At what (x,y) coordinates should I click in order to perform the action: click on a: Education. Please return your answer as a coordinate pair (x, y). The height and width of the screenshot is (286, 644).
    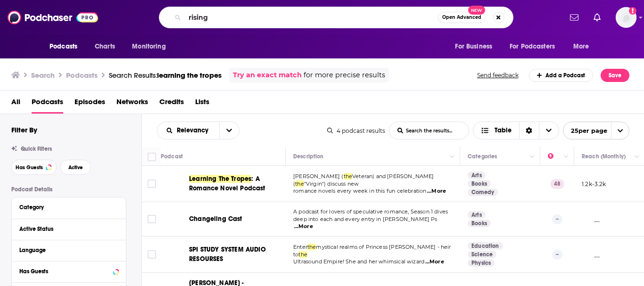
    Looking at the image, I should click on (485, 246).